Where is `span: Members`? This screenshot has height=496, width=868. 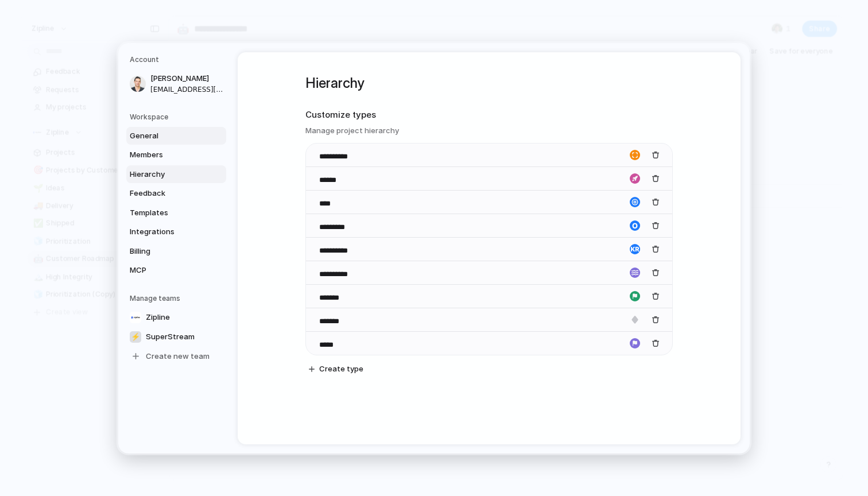
span: Members is located at coordinates (166, 155).